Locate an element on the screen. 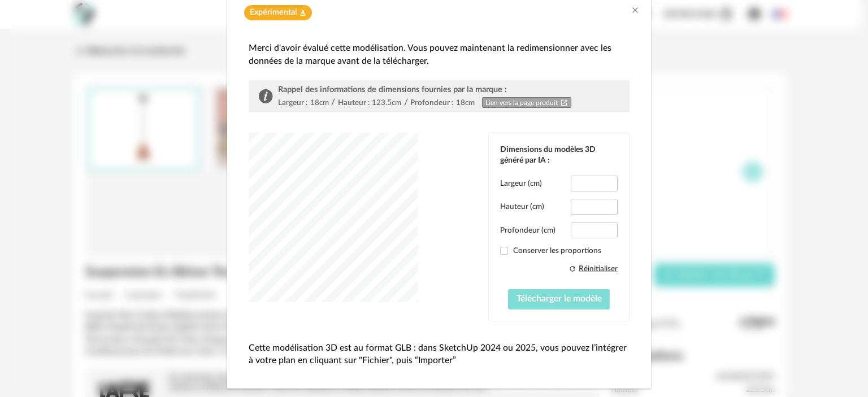 The height and width of the screenshot is (397, 868). span: Rappel des informations de dimensions fournies par la marque : is located at coordinates (392, 89).